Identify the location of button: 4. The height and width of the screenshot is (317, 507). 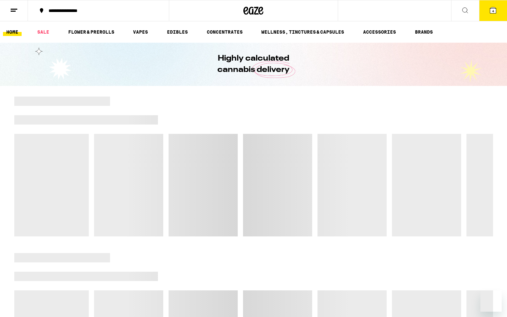
(493, 11).